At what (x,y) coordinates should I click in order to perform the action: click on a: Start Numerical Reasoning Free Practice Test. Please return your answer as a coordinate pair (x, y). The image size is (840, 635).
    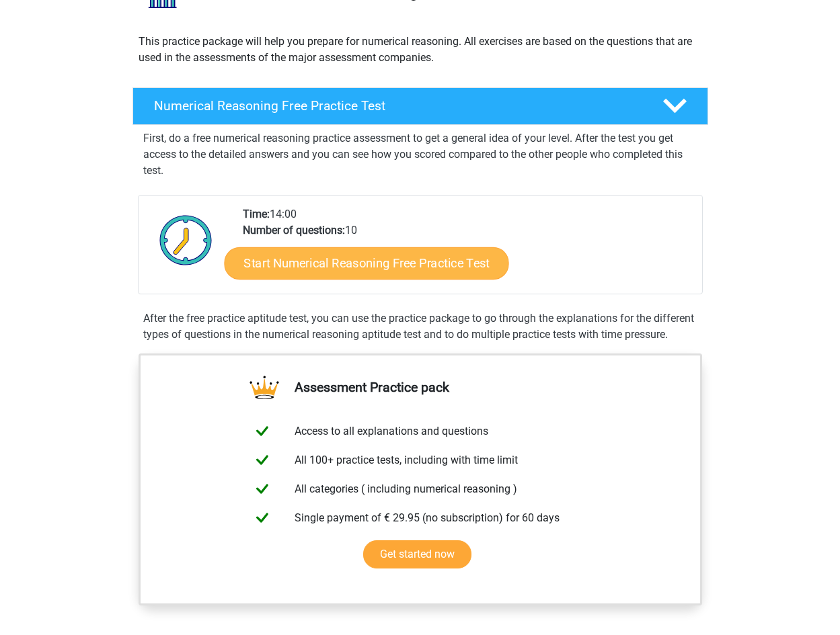
    Looking at the image, I should click on (366, 263).